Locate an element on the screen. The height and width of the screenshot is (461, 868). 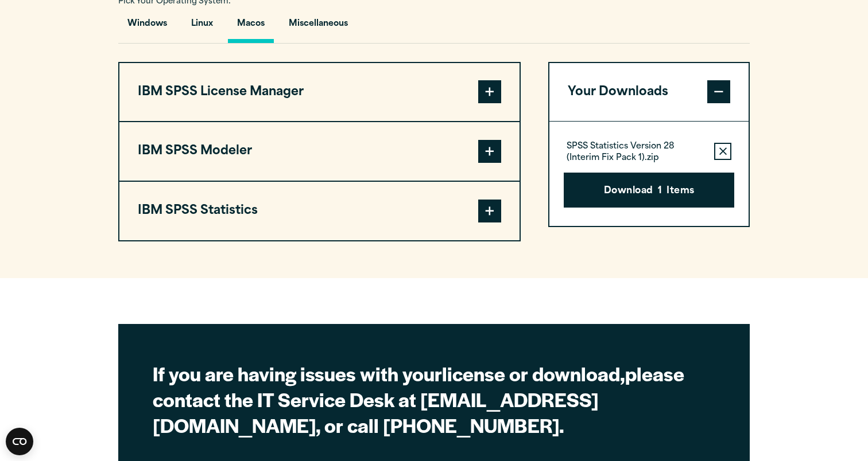
button: Linux is located at coordinates (202, 27).